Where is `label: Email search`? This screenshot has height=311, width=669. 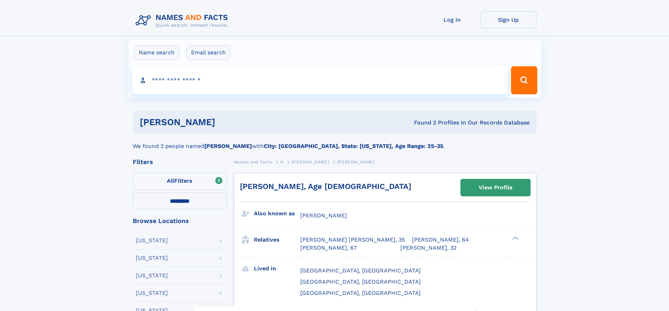 label: Email search is located at coordinates (208, 53).